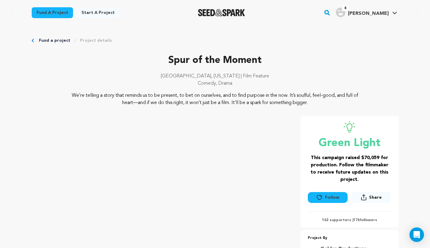 The width and height of the screenshot is (430, 248). Describe the element at coordinates (362, 12) in the screenshot. I see `div: Mike M.'s Profile` at that location.